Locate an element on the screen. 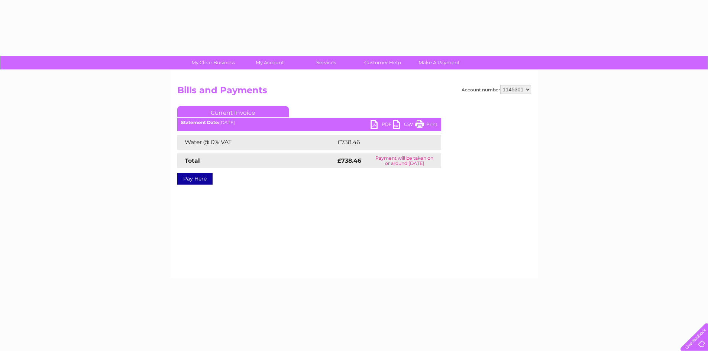 Image resolution: width=708 pixels, height=351 pixels. div: Account number is located at coordinates (496, 90).